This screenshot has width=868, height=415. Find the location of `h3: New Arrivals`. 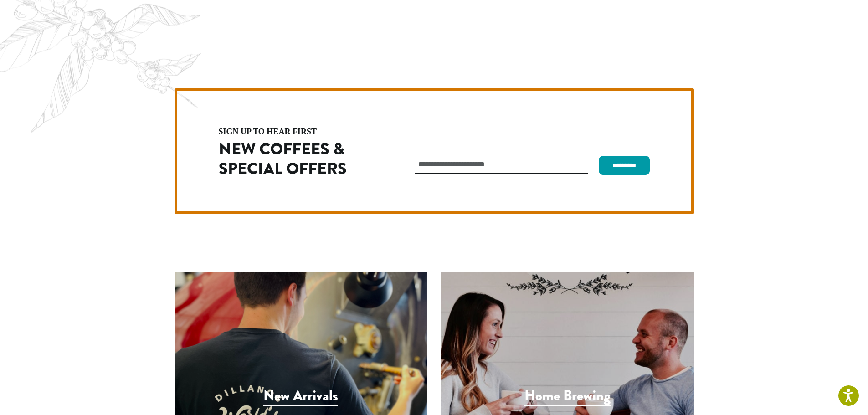

h3: New Arrivals is located at coordinates (300, 397).